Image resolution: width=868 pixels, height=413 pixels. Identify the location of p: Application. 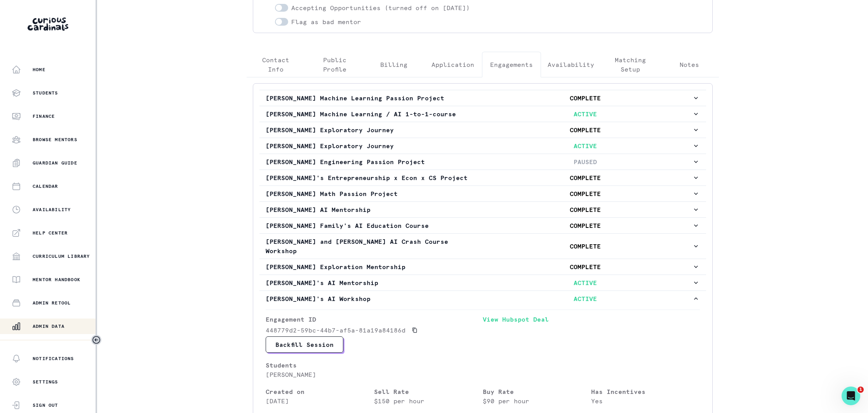
(453, 65).